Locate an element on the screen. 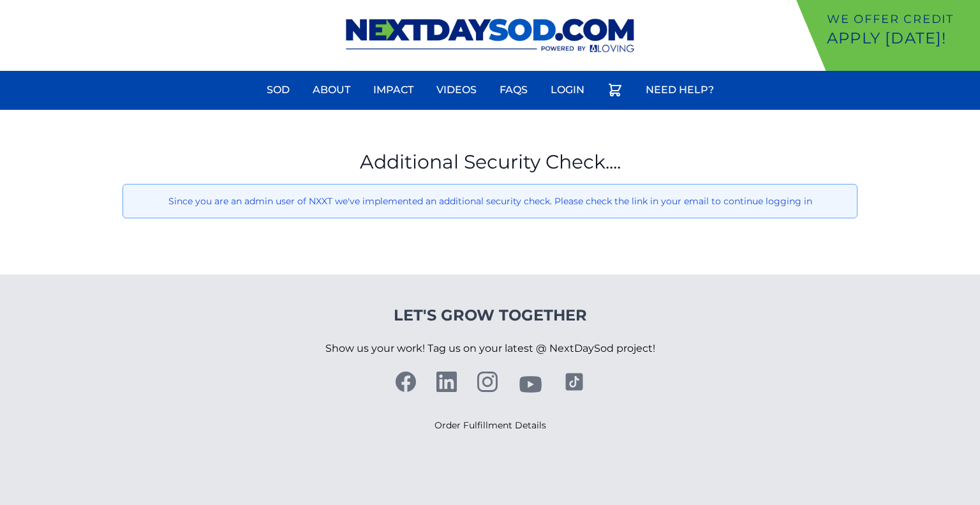 Image resolution: width=980 pixels, height=505 pixels. a: About is located at coordinates (331, 90).